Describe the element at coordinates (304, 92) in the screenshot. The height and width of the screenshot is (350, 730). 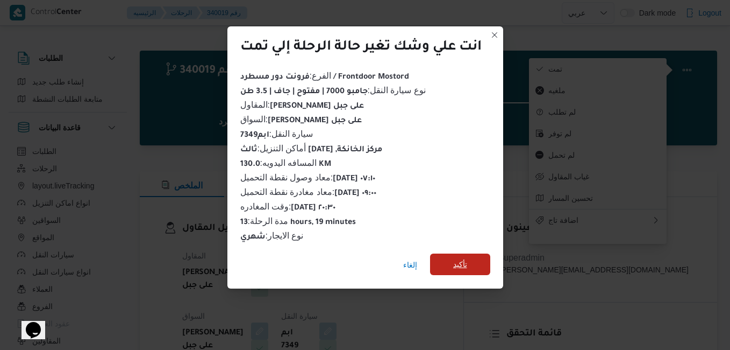
I see `b: جامبو 7000 | مفتوح | جاف | 3.5 طن` at that location.